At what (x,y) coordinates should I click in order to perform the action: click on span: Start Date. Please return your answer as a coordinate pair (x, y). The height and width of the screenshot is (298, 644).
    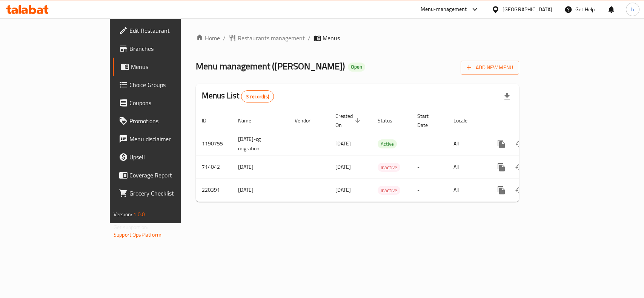
    Looking at the image, I should click on (428, 121).